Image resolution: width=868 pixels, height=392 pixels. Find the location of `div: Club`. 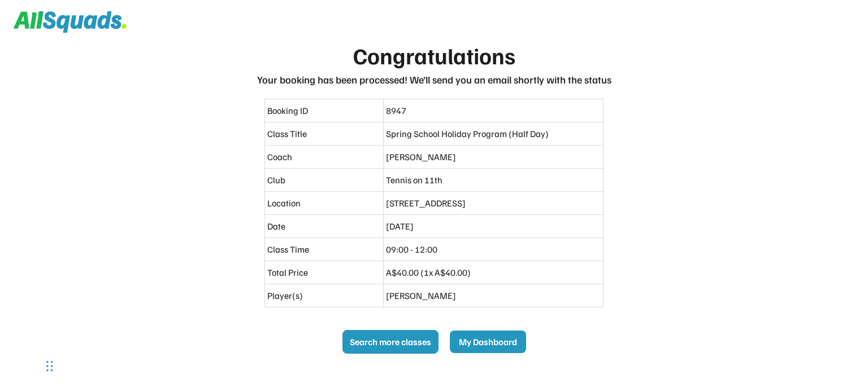

div: Club is located at coordinates (324, 180).